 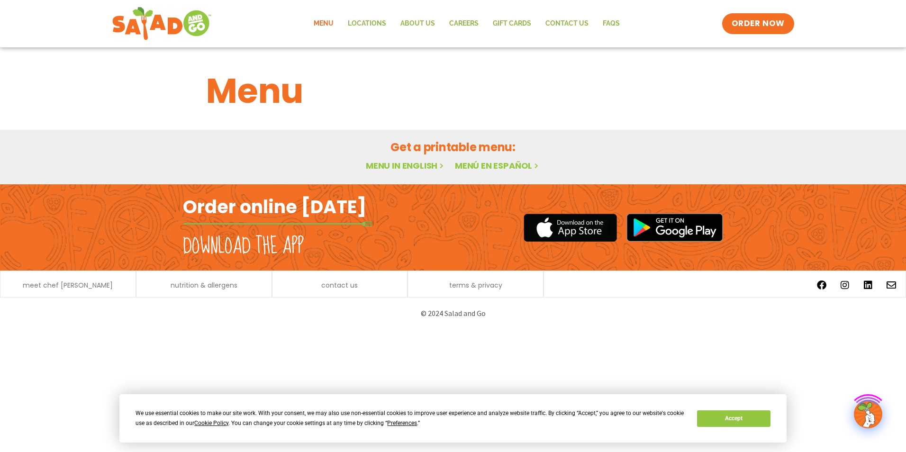 What do you see at coordinates (453, 147) in the screenshot?
I see `h2: Get a printable menu:` at bounding box center [453, 147].